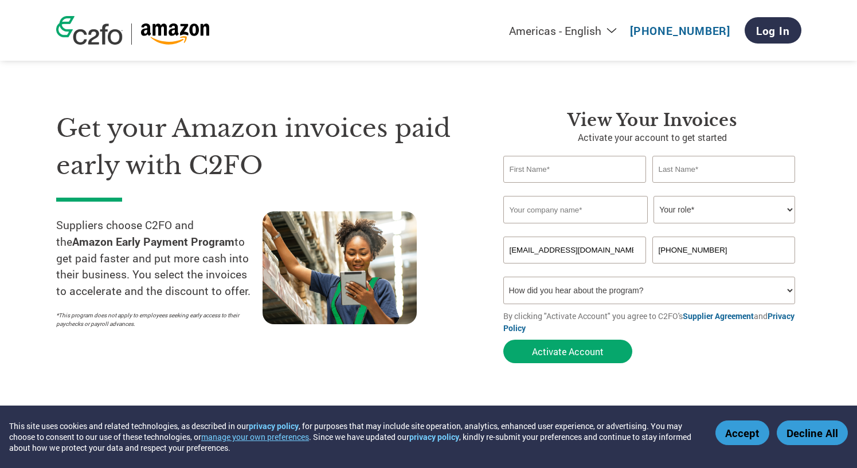 The width and height of the screenshot is (857, 468). What do you see at coordinates (652, 120) in the screenshot?
I see `h3: View Your Invoices` at bounding box center [652, 120].